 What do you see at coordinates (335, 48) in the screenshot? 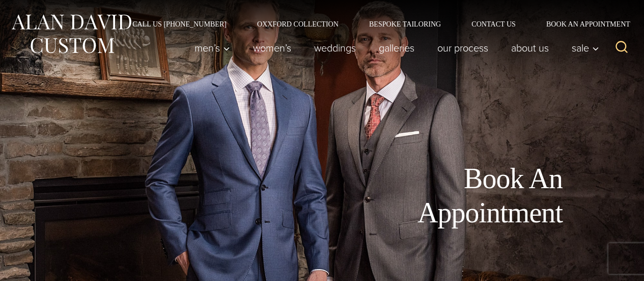
I see `a: weddings` at bounding box center [335, 48].